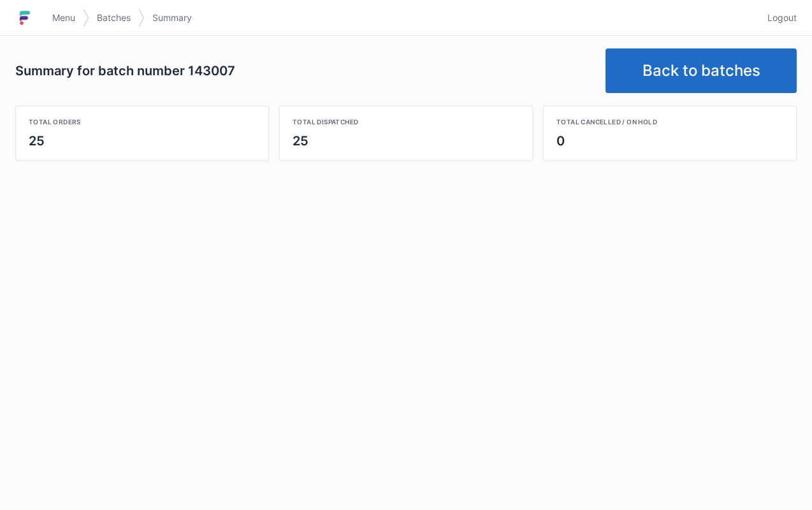 This screenshot has width=812, height=510. Describe the element at coordinates (670, 122) in the screenshot. I see `div: Total cancelled / on hold` at that location.